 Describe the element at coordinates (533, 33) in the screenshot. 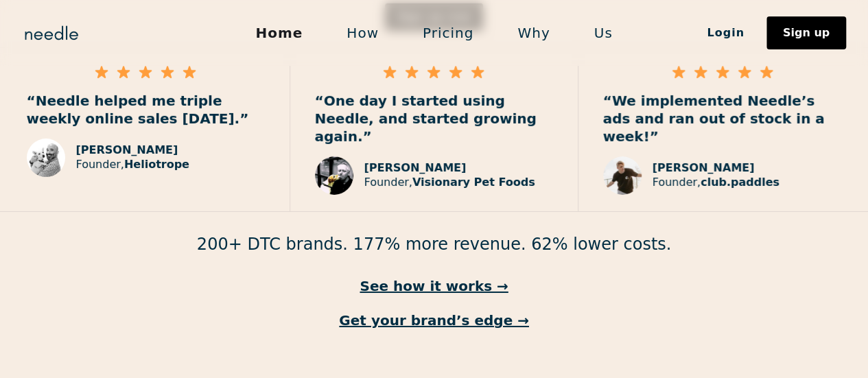

I see `a: Why` at that location.